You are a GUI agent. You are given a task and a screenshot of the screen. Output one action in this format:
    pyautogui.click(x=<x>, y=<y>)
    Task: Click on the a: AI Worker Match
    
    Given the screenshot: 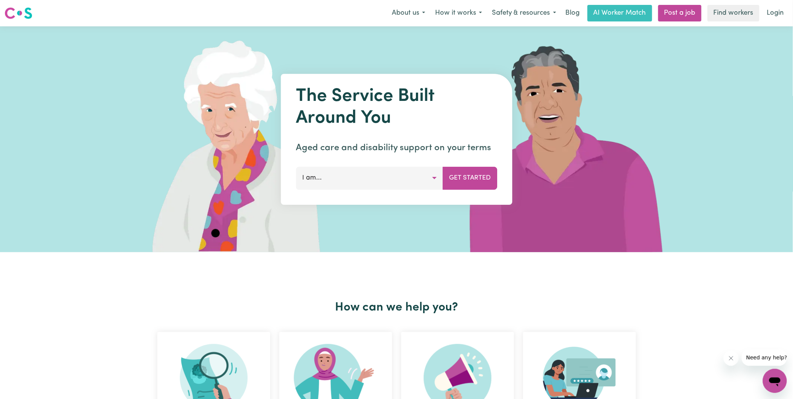 What is the action you would take?
    pyautogui.click(x=620, y=13)
    